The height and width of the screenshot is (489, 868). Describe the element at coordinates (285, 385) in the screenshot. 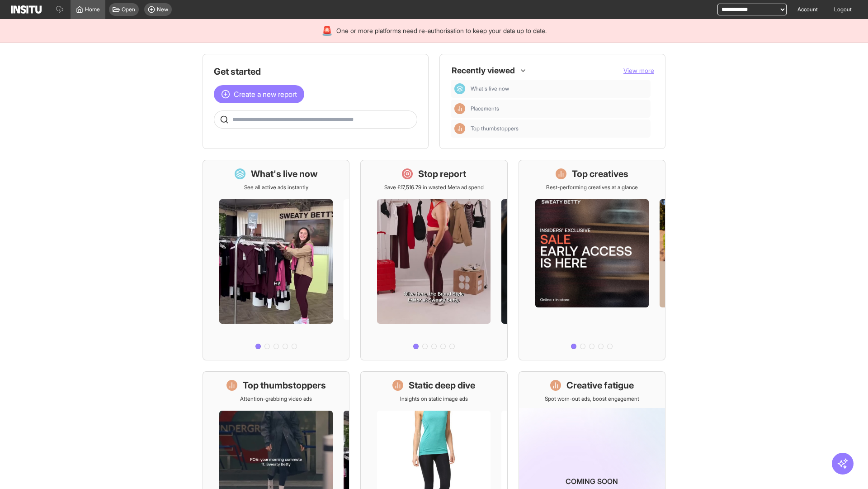

I see `h1: Top thumbstoppers` at that location.